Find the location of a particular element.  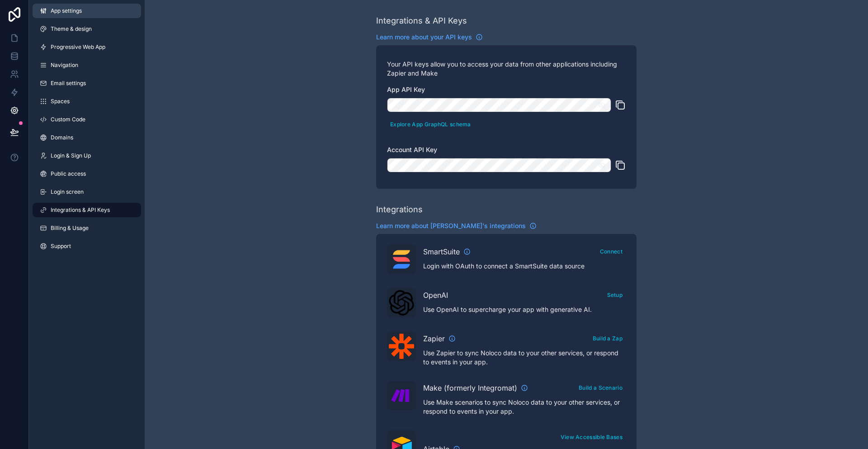

a: Build a Scenario is located at coordinates (600, 387).